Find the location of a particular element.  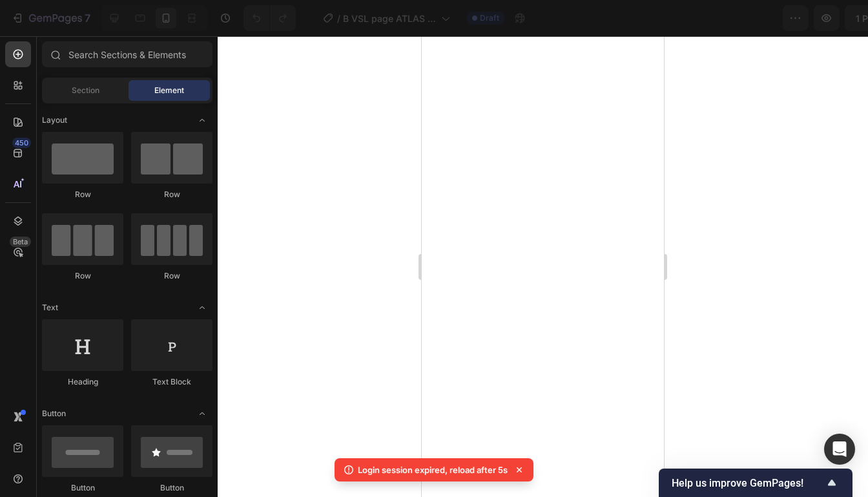

span: 1 product assigned is located at coordinates (658, 18).